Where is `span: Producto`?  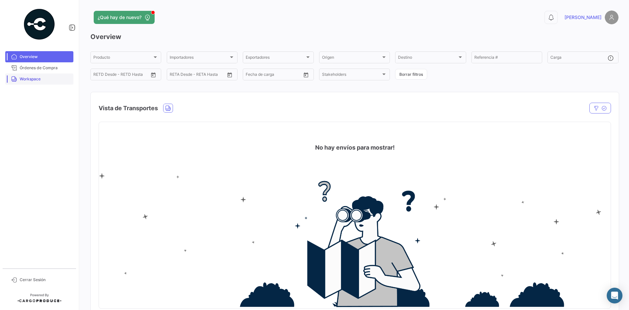 span: Producto is located at coordinates (123, 58).